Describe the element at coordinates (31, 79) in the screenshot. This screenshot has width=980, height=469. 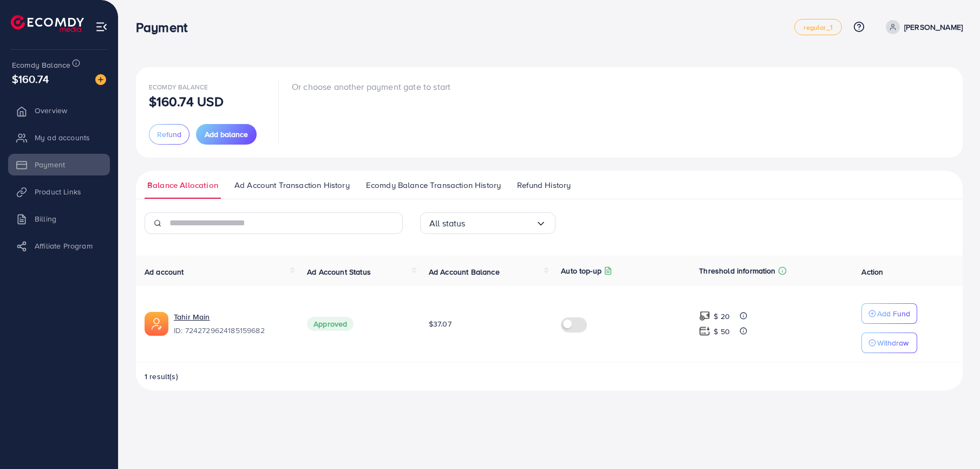
I see `span: $160.74` at that location.